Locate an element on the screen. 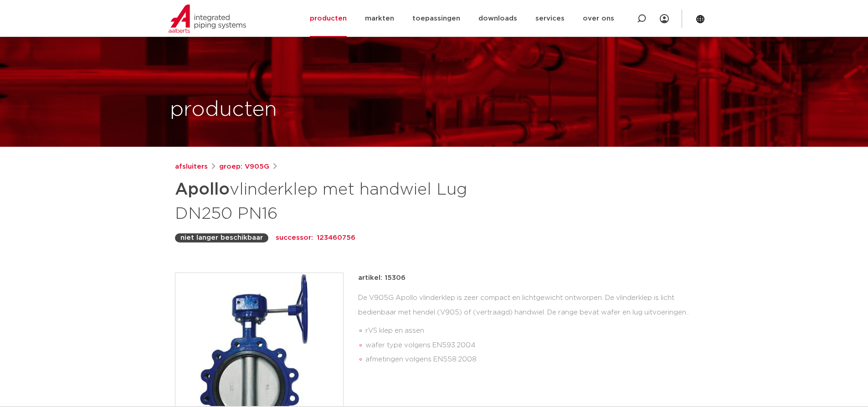 This screenshot has width=868, height=407. h1: producten is located at coordinates (223, 110).